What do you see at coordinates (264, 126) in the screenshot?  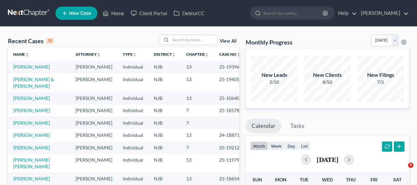 I see `a: Calendar` at bounding box center [264, 126].